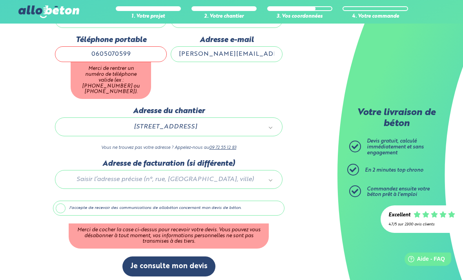  Describe the element at coordinates (399, 215) in the screenshot. I see `div: Excellent` at that location.